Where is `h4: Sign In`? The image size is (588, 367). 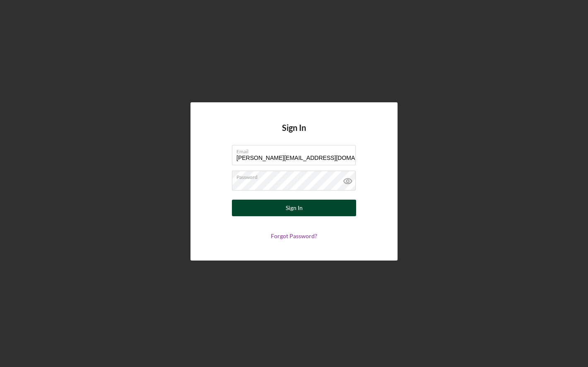
h4: Sign In is located at coordinates (294, 134).